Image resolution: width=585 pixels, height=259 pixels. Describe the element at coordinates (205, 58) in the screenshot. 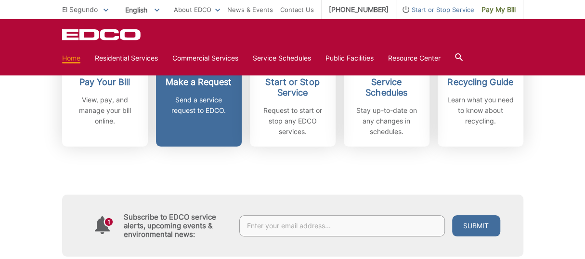

I see `a: Commercial Services` at that location.